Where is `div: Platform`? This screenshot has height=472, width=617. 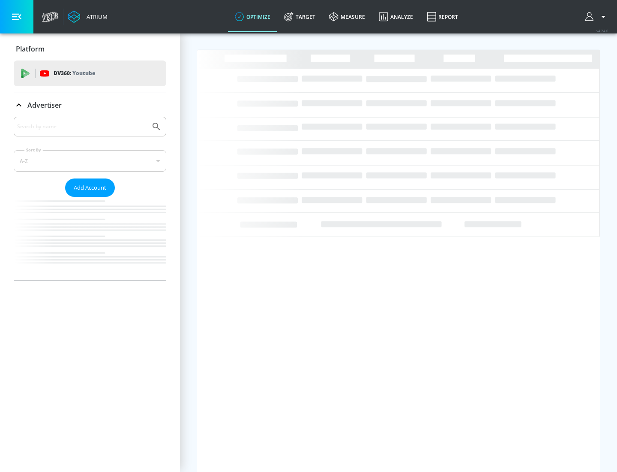
div: Platform is located at coordinates (90, 49).